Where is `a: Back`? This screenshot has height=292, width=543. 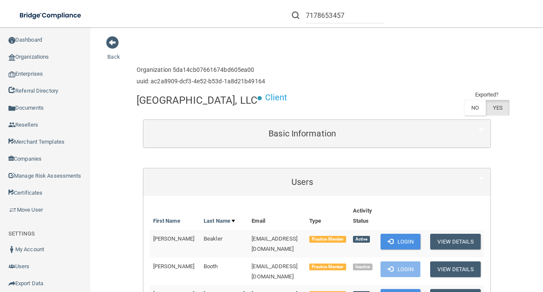
a: Back is located at coordinates (113, 51).